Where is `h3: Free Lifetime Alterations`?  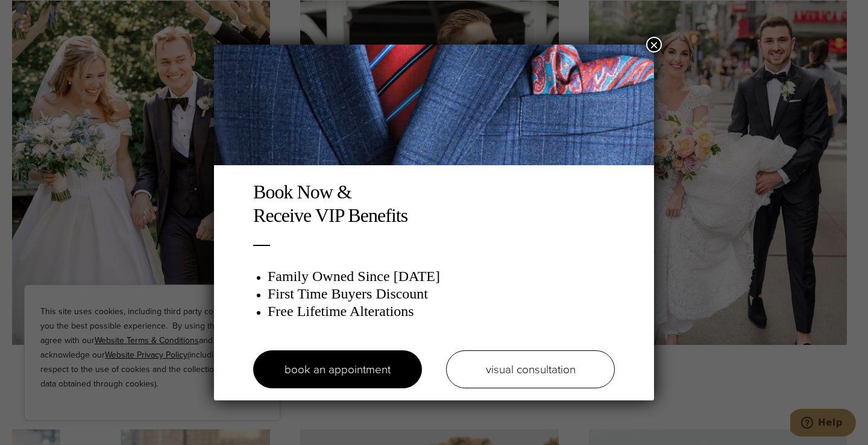
h3: Free Lifetime Alterations is located at coordinates (441, 311).